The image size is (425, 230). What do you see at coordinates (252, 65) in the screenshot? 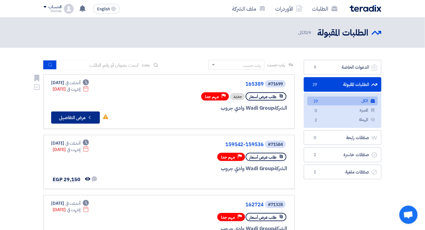
I see `div: رتب حسب` at bounding box center [252, 65].